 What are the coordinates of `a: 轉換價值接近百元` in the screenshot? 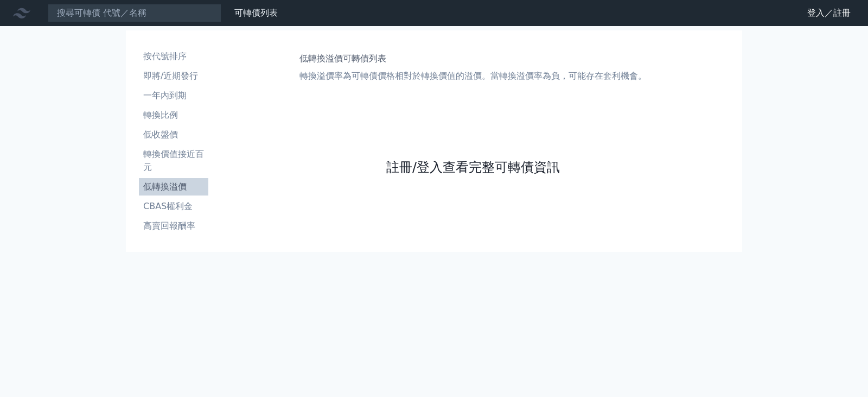 It's located at (173, 161).